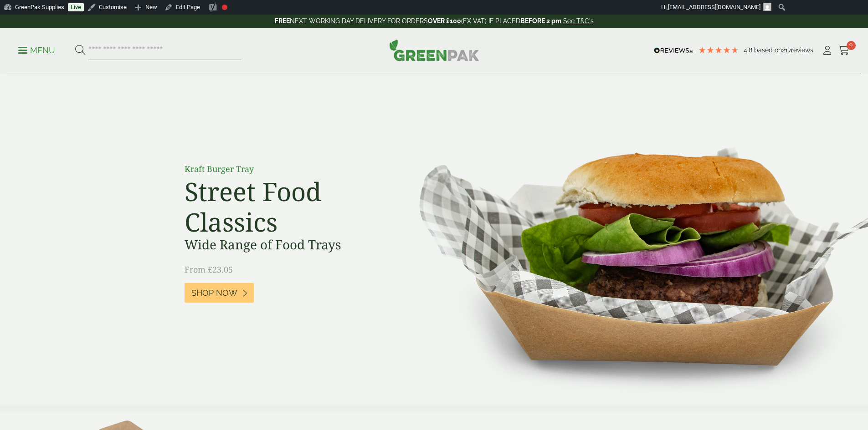 This screenshot has width=868, height=430. Describe the element at coordinates (719, 50) in the screenshot. I see `div: 4.77 Stars` at that location.